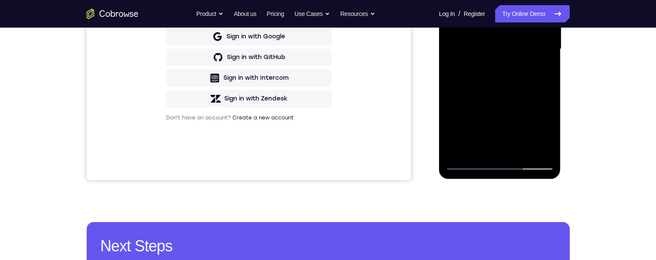 This screenshot has height=260, width=656. What do you see at coordinates (447, 14) in the screenshot?
I see `a: Log In` at bounding box center [447, 14].